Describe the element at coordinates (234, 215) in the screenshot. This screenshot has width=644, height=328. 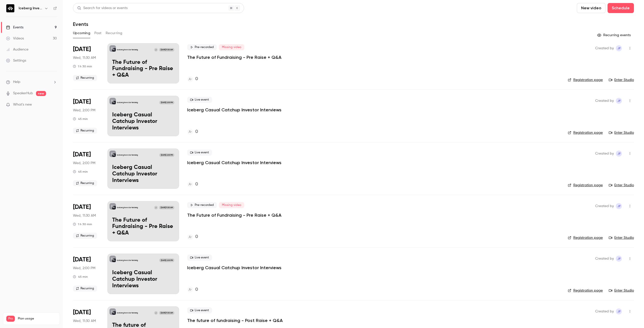
I see `a: The Future of Fundraising - Pre Raise + Q&A` at that location.